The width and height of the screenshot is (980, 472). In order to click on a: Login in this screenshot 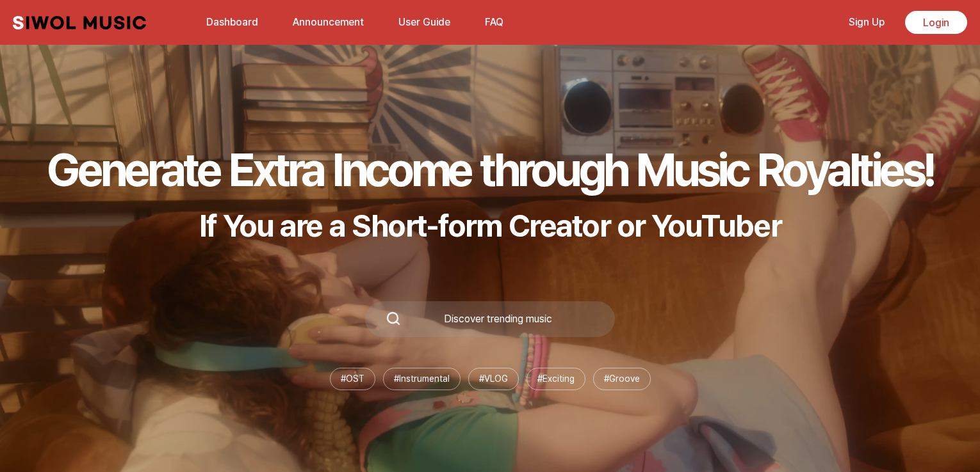, I will do `click(936, 23)`.